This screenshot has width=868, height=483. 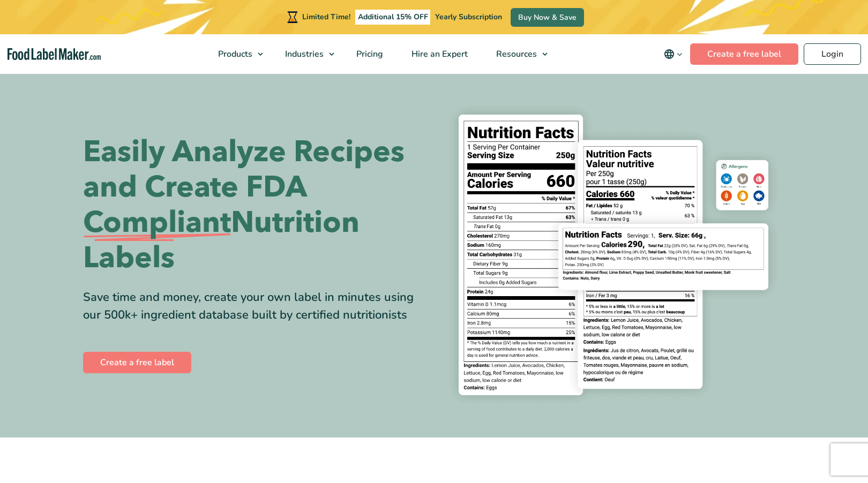 What do you see at coordinates (438, 54) in the screenshot?
I see `a: Hire an Expert` at bounding box center [438, 54].